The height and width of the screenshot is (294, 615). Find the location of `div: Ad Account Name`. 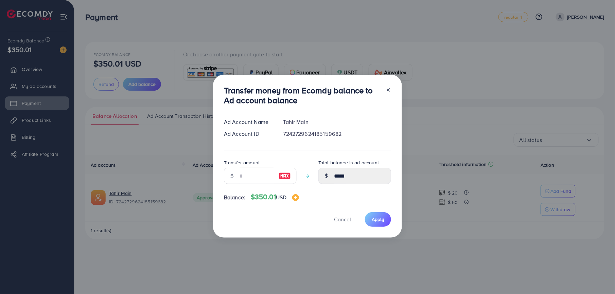

div: Ad Account Name is located at coordinates (248, 122).